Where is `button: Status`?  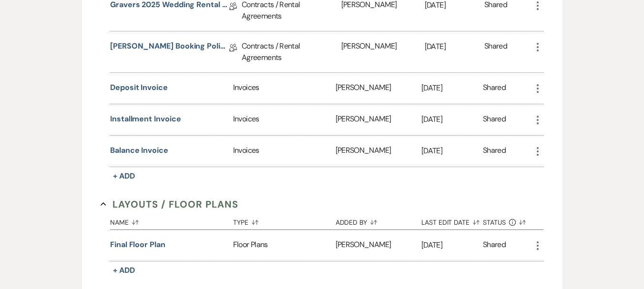 button: Status is located at coordinates (507, 220).